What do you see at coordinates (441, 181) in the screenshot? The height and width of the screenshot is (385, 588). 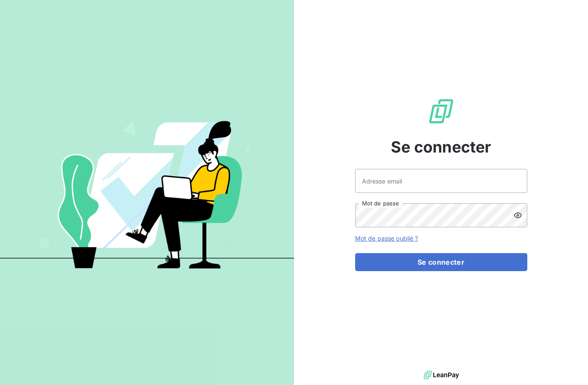 I see `input: placeholder` at bounding box center [441, 181].